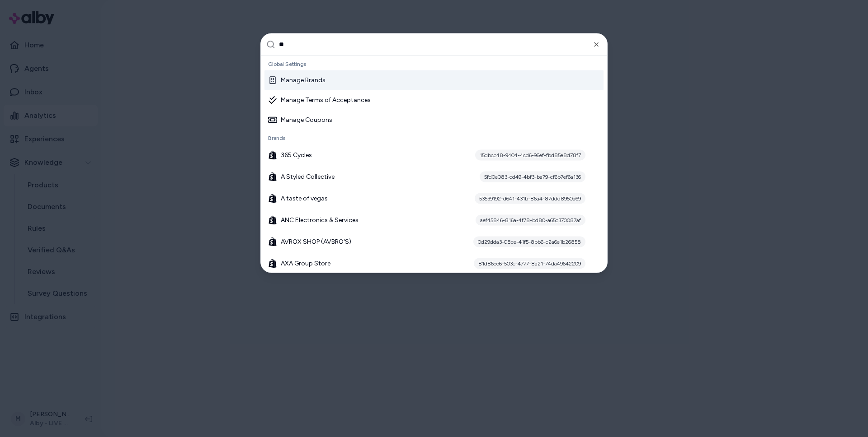  What do you see at coordinates (531, 155) in the screenshot?
I see `div: 15dbcc48-9404-4cd6-96ef-fbd85e8d78f7` at bounding box center [531, 155].